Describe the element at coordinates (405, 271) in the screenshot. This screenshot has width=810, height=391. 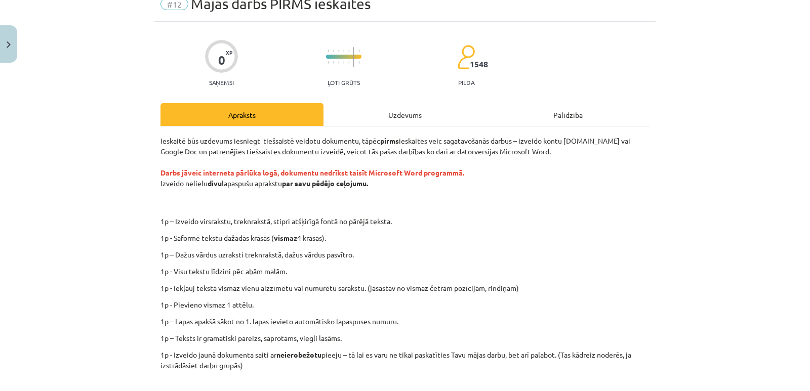
I see `p: 1p - Visu tekstu līdzini pēc abām malām.` at that location.